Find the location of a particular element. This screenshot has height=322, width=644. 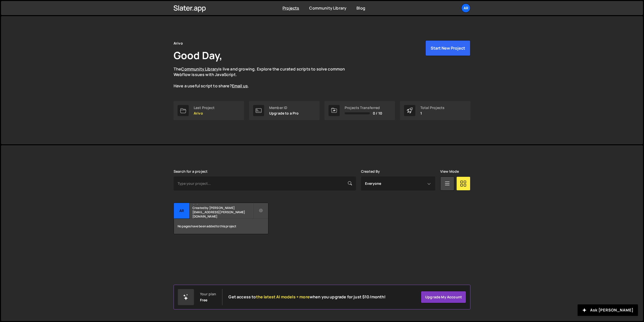

label: Created By is located at coordinates (371, 171).